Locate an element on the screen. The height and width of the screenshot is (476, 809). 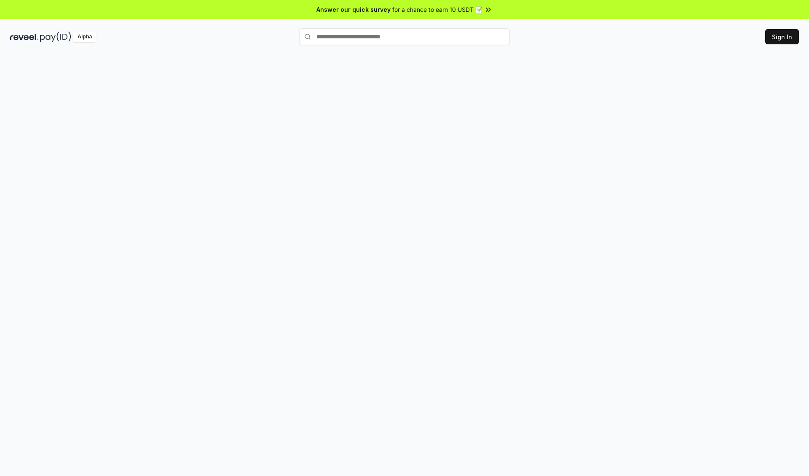
img: reveel_dark is located at coordinates (24, 37).